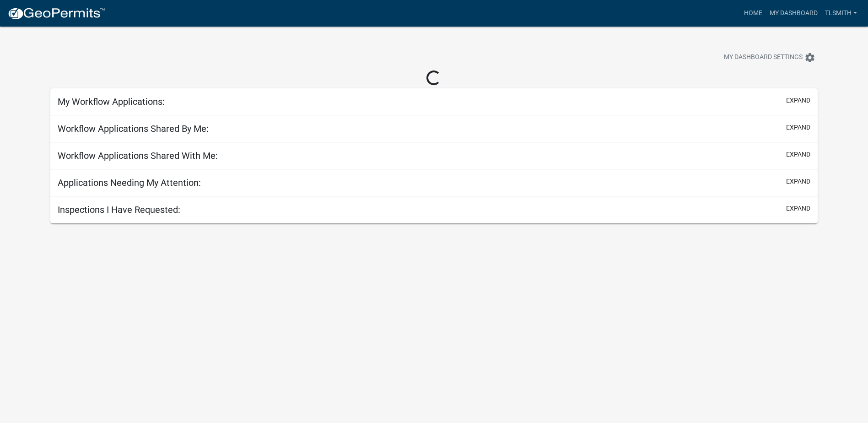 This screenshot has height=423, width=868. What do you see at coordinates (810, 58) in the screenshot?
I see `i: settings` at bounding box center [810, 58].